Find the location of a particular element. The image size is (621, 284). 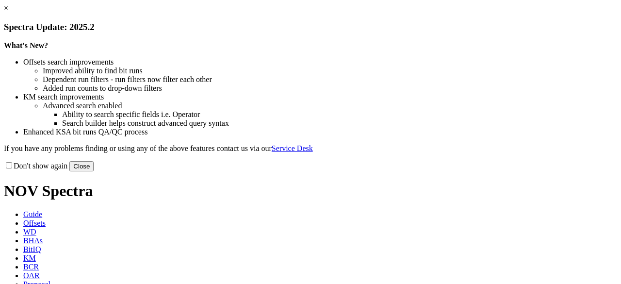

span: OAR is located at coordinates (32, 275).